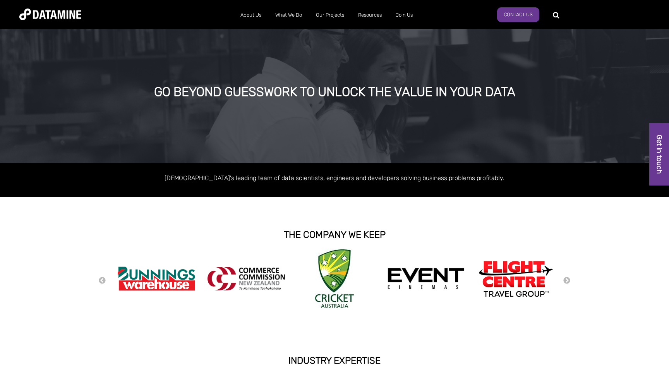  I want to click on img: commercecommission, so click(246, 278).